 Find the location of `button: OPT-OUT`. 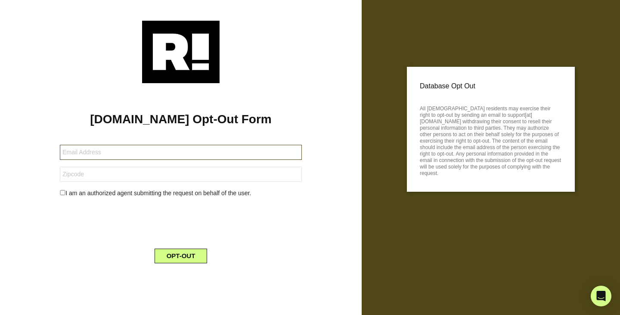

button: OPT-OUT is located at coordinates (181, 256).